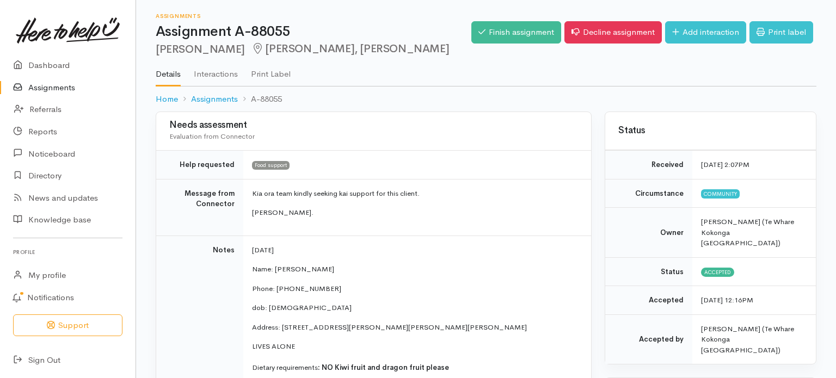 Image resolution: width=836 pixels, height=378 pixels. I want to click on h1: Assignment A-88055, so click(313, 32).